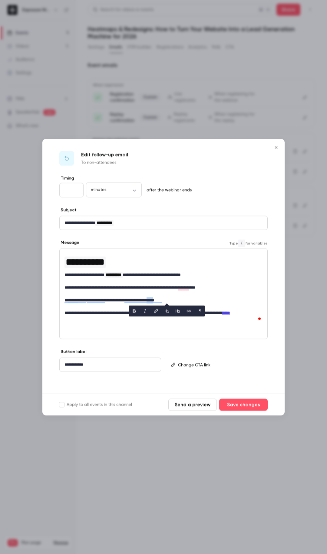 Image resolution: width=327 pixels, height=554 pixels. What do you see at coordinates (69, 242) in the screenshot?
I see `label: Message` at bounding box center [69, 242].